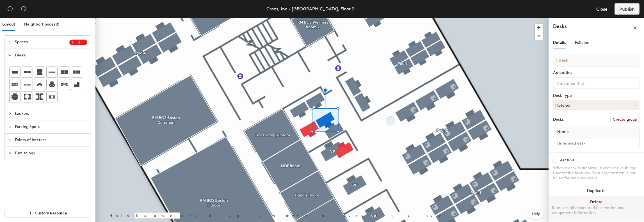 This screenshot has height=222, width=644. I want to click on div: Removes all associated reservation and assignment information, so click(596, 210).